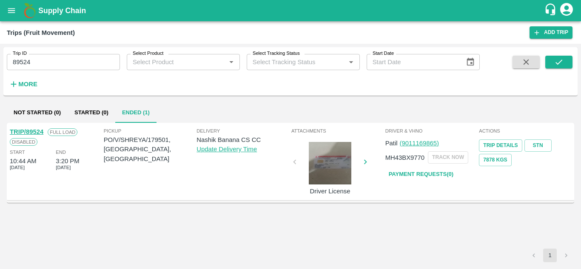 The height and width of the screenshot is (269, 581). What do you see at coordinates (23, 84) in the screenshot?
I see `button: More` at bounding box center [23, 84].